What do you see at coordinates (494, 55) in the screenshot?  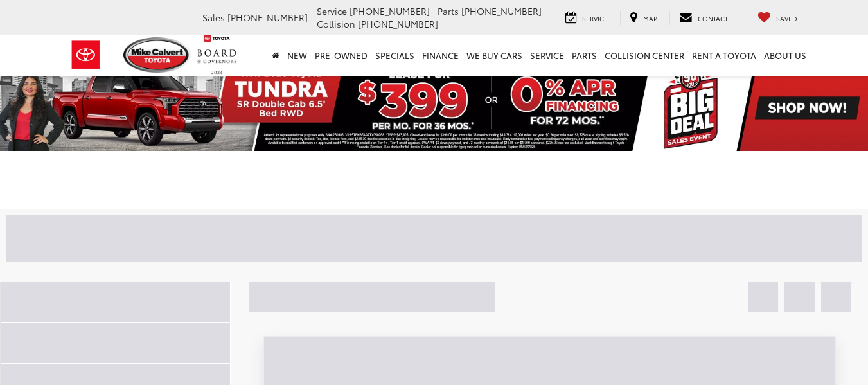 I see `a: WE BUY CARS` at bounding box center [494, 55].